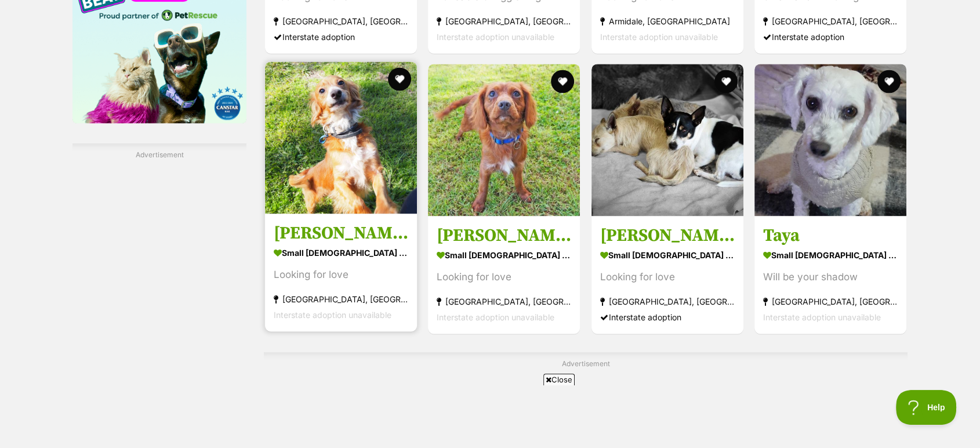 The width and height of the screenshot is (980, 448). Describe the element at coordinates (559, 379) in the screenshot. I see `span: Close` at that location.